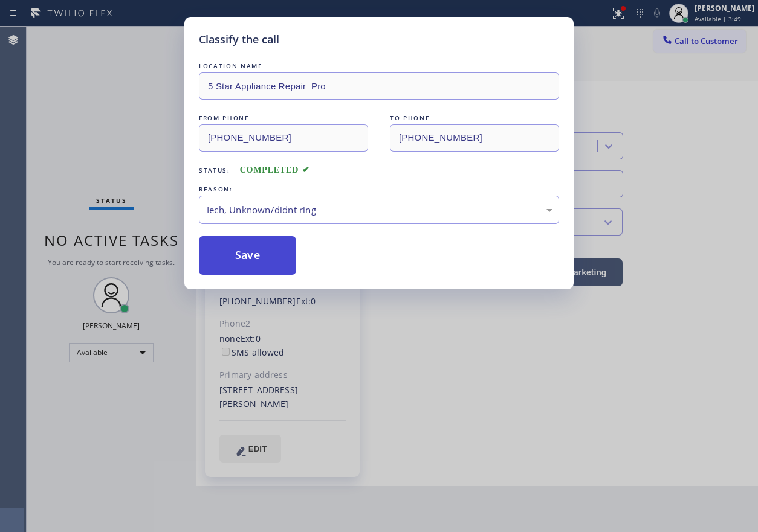  What do you see at coordinates (239, 39) in the screenshot?
I see `h5: Classify the call` at bounding box center [239, 39].